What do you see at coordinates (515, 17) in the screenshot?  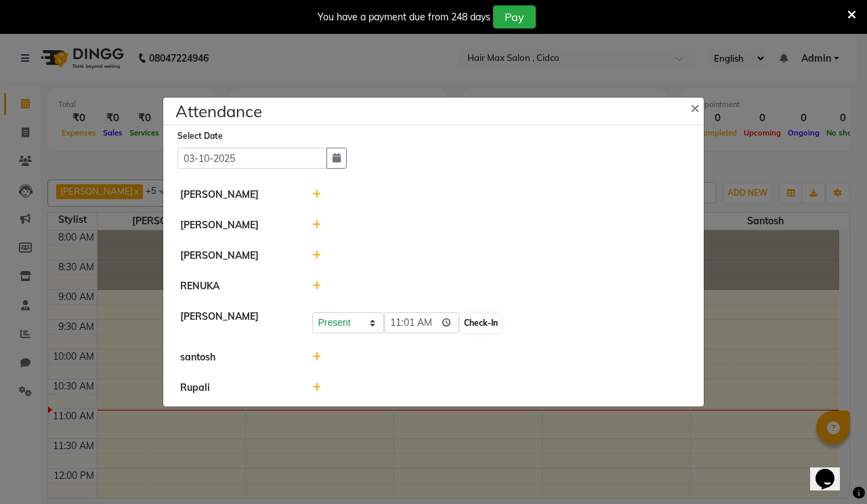 I see `button: Pay` at bounding box center [515, 17].